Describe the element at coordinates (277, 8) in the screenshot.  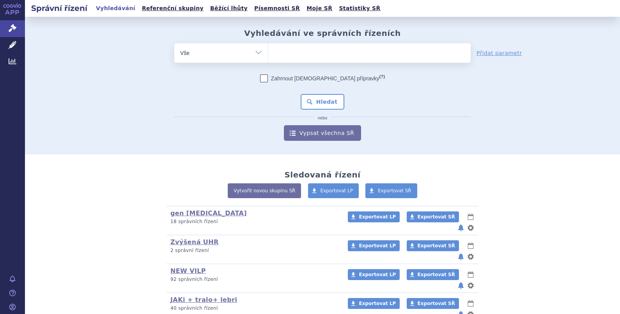
I see `a: Písemnosti SŘ` at that location.